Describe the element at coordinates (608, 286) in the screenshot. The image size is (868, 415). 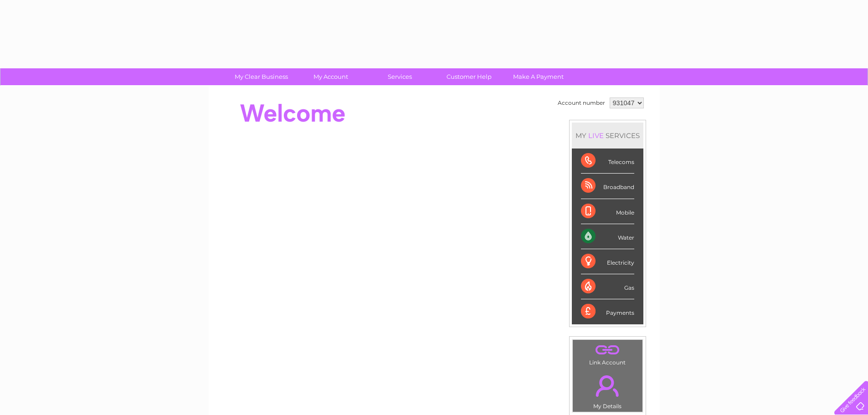
I see `div: Gas` at that location.